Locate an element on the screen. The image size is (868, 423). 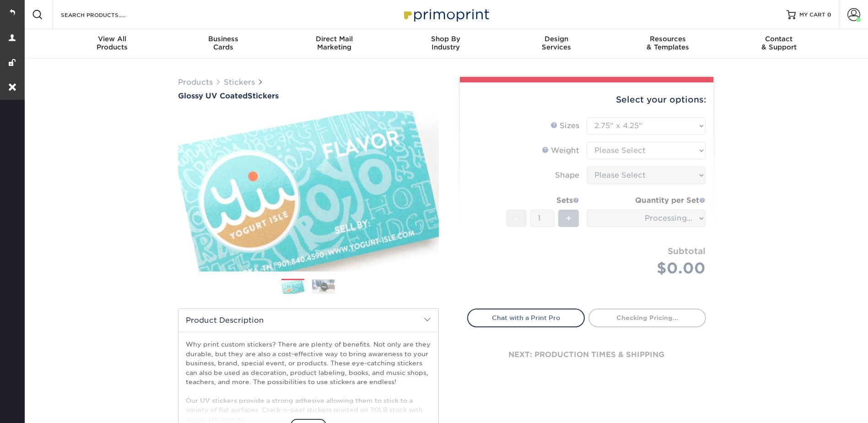
img: Glossy UV Coated 01 is located at coordinates (308, 191).